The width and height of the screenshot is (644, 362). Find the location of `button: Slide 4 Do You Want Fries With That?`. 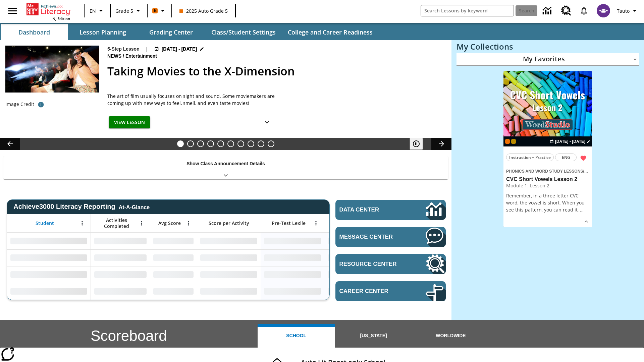

button: Slide 4 Do You Want Fries With That? is located at coordinates (211, 144).